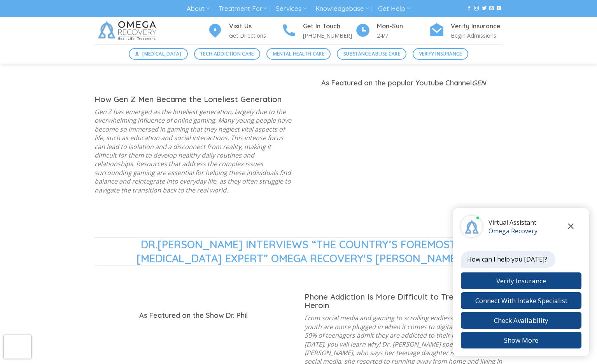  Describe the element at coordinates (227, 54) in the screenshot. I see `span: Tech Addiction Care` at that location.